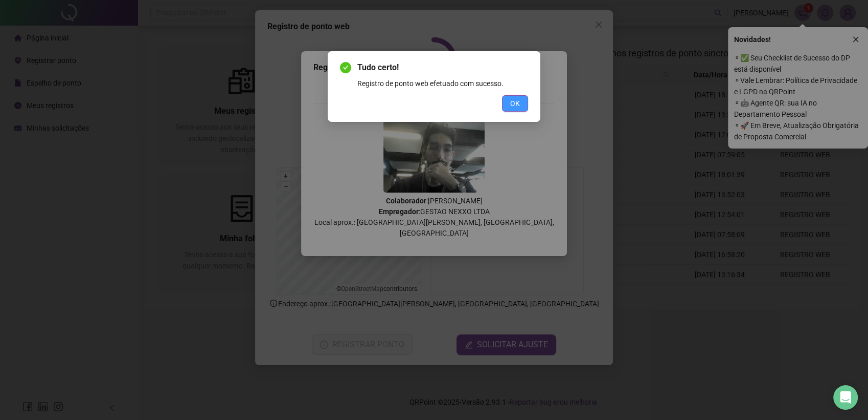 This screenshot has width=868, height=420. What do you see at coordinates (515, 103) in the screenshot?
I see `span: OK` at bounding box center [515, 103].